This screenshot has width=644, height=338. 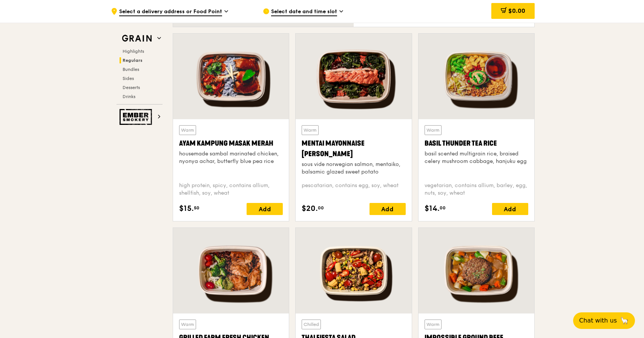 What do you see at coordinates (132, 88) in the screenshot?
I see `span: Desserts` at bounding box center [132, 88].